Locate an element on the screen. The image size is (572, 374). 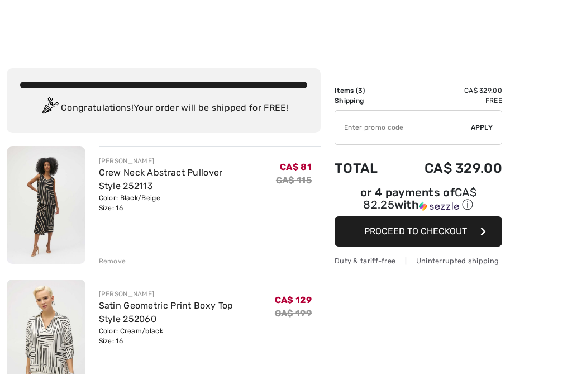
button: Proceed to Checkout is located at coordinates (418, 231).